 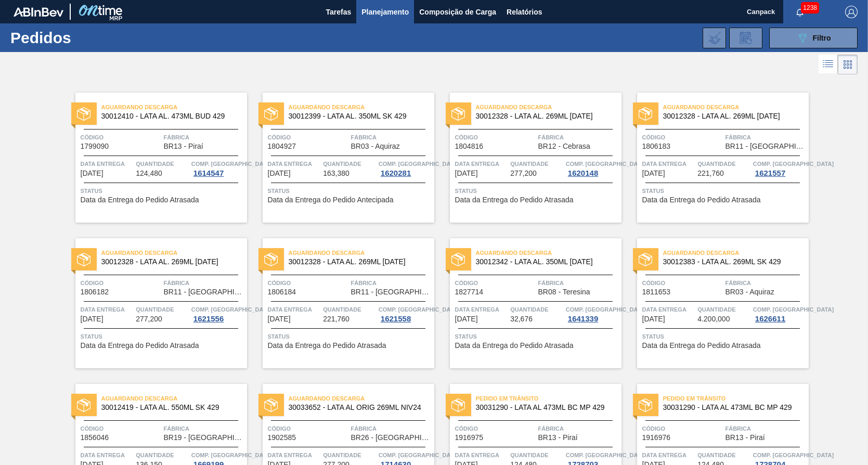 I want to click on span: 1811653, so click(x=656, y=292).